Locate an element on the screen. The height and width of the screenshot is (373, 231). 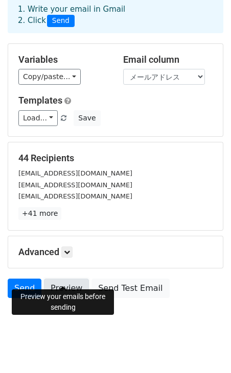
a: +41 more is located at coordinates (40, 213).